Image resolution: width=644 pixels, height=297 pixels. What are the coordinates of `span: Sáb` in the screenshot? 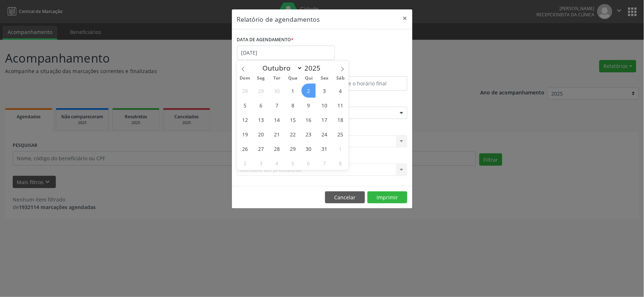 It's located at (340, 78).